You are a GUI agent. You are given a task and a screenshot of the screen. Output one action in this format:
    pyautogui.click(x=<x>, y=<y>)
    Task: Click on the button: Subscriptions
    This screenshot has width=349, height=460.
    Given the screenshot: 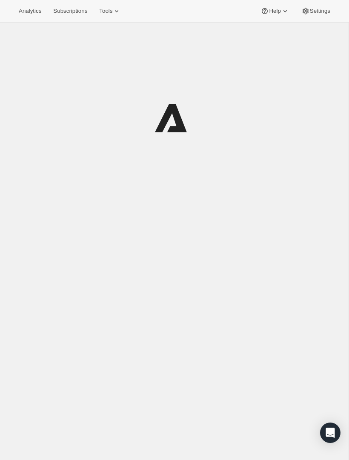 What is the action you would take?
    pyautogui.click(x=70, y=11)
    